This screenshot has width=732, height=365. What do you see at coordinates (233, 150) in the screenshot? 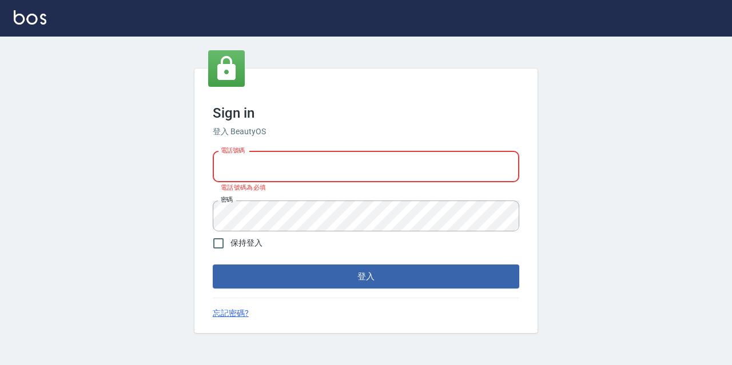
I see `label: 電話號碼` at bounding box center [233, 150].